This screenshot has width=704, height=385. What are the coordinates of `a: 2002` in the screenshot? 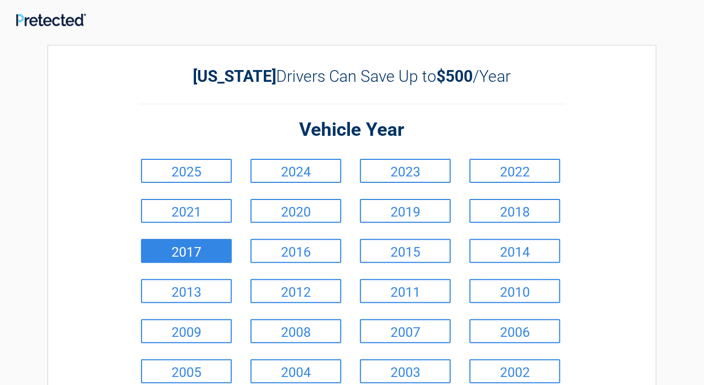 It's located at (515, 371).